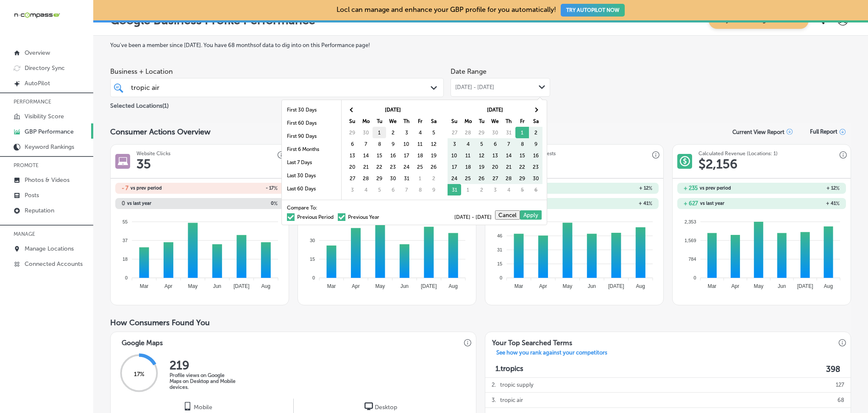  I want to click on td: 5, so click(379, 190).